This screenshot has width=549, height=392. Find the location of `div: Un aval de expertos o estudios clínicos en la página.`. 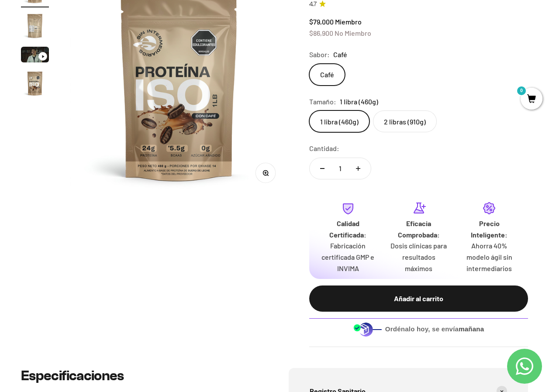

div: Un aval de expertos o estudios clínicos en la página. is located at coordinates (96, 53).